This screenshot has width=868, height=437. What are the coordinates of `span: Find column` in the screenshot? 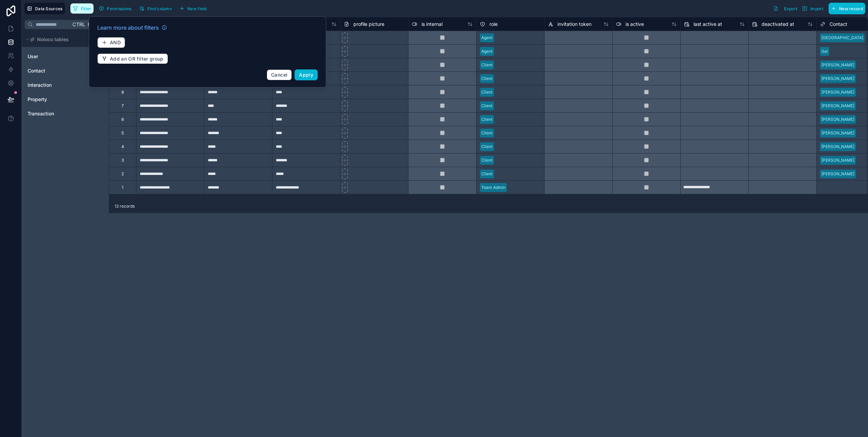 It's located at (160, 9).